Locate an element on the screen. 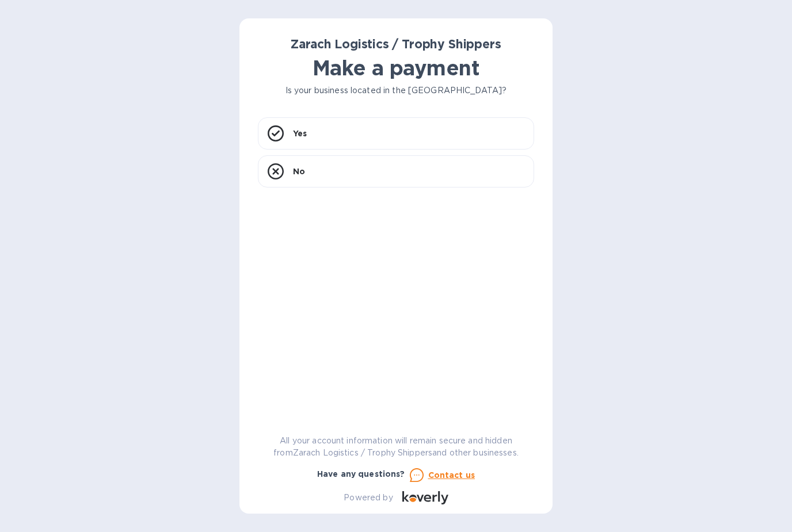 This screenshot has height=532, width=792. h1: Make a payment is located at coordinates (396, 68).